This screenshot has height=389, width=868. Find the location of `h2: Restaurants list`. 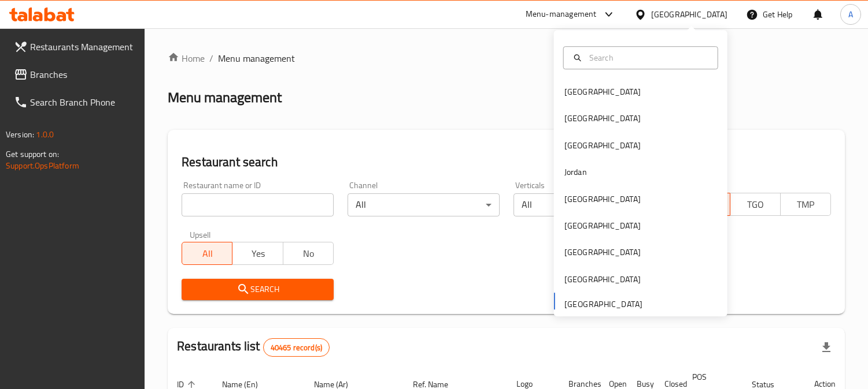

h2: Restaurants list is located at coordinates (254, 347).